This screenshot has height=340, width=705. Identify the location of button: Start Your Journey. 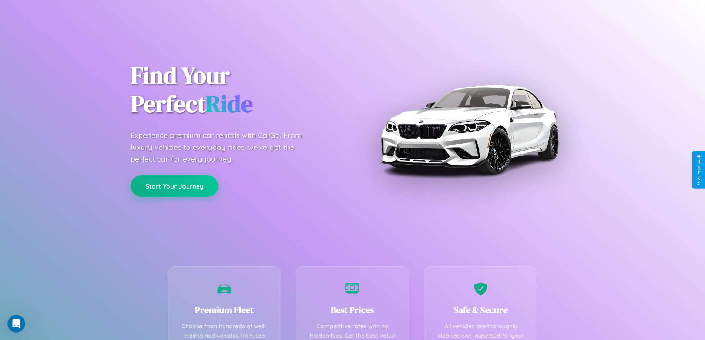
(174, 186).